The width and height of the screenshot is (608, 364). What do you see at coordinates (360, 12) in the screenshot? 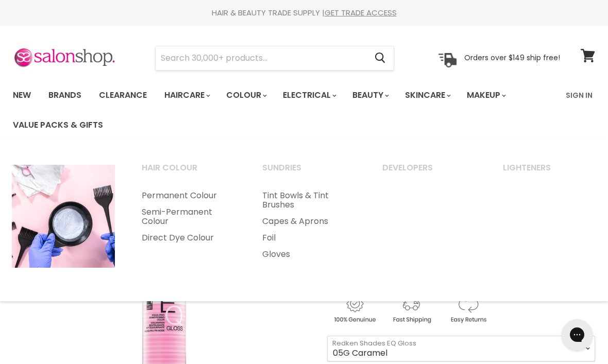
I see `a: GET TRADE ACCESS` at bounding box center [360, 12].